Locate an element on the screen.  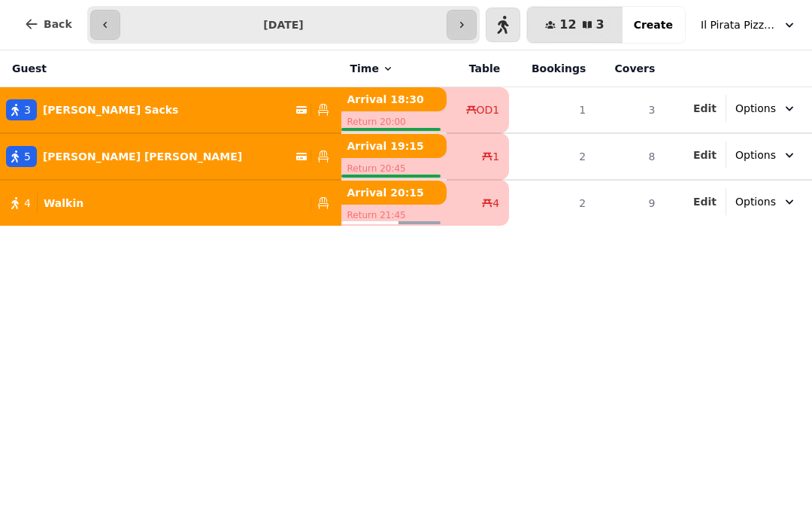
span: Il Pirata Pizzata is located at coordinates (739, 25).